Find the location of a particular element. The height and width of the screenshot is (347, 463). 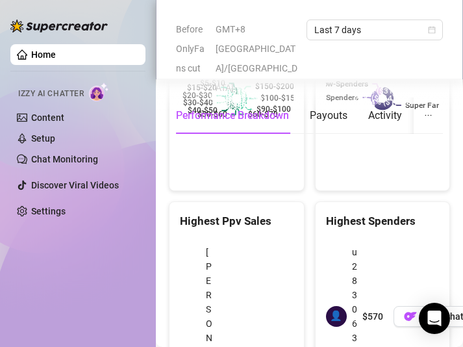

div: Highest Spenders is located at coordinates (383, 221).